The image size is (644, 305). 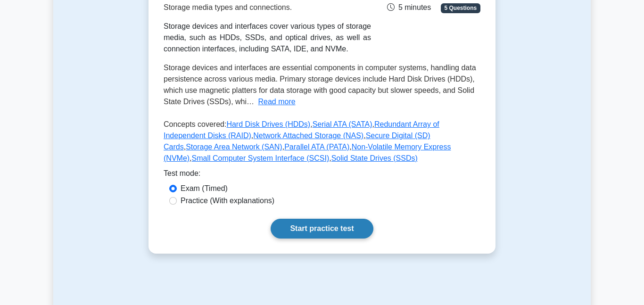 I want to click on p: Concepts covered: , , , , , , , , ,, so click(x=322, y=143).